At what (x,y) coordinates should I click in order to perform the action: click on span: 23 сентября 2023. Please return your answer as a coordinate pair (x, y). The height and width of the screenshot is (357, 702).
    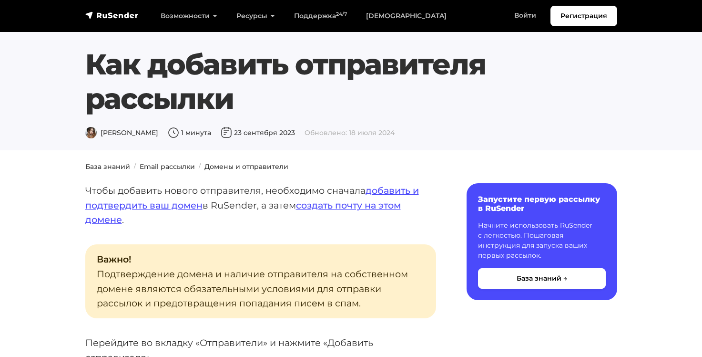
    Looking at the image, I should click on (258, 132).